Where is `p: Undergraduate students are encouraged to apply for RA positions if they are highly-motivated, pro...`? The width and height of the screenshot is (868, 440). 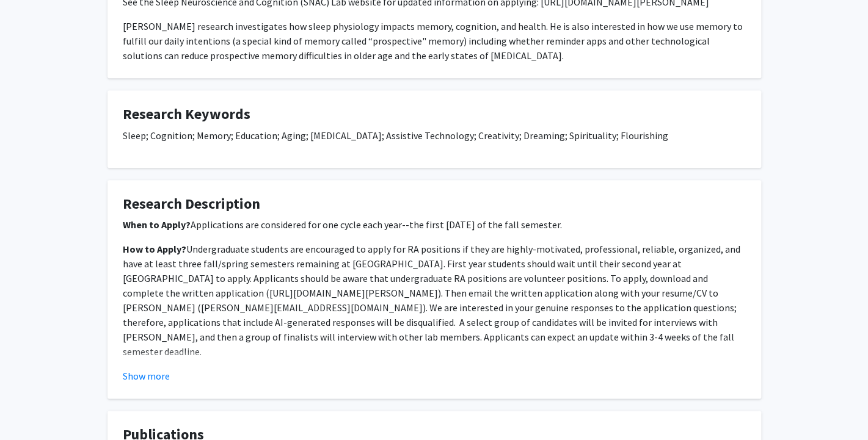
p: Undergraduate students are encouraged to apply for RA positions if they are highly-motivated, pro... is located at coordinates (434, 301).